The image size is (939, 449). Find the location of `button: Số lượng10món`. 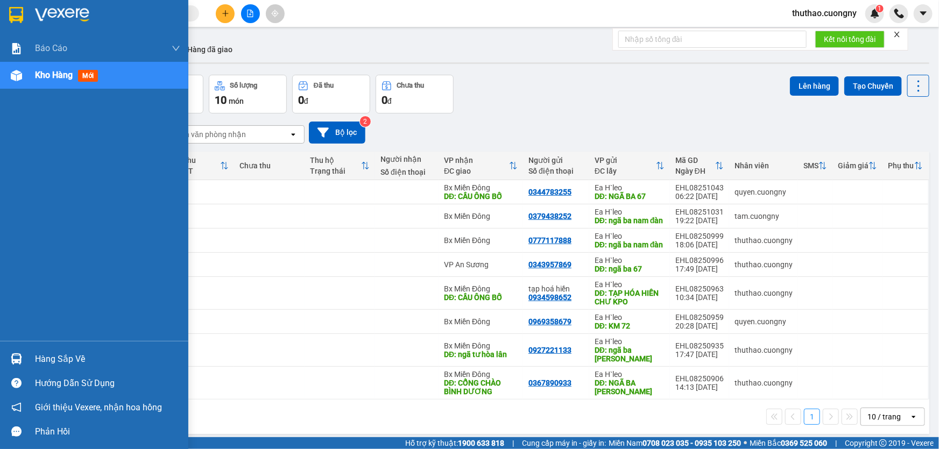

button: Số lượng10món is located at coordinates (247, 94).